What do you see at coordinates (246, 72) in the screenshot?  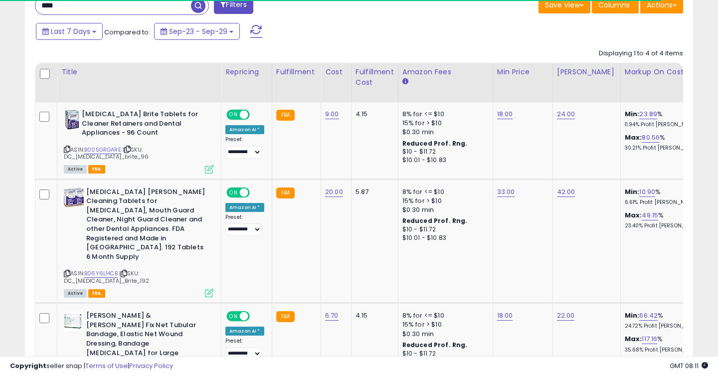 I see `div: Repricing` at bounding box center [246, 72].